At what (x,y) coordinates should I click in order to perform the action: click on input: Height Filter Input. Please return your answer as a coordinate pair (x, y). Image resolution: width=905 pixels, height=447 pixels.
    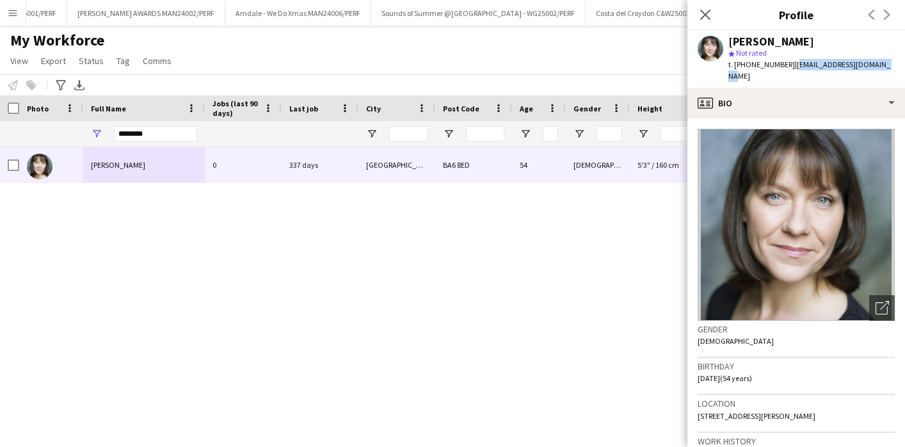
    Looking at the image, I should click on (706, 134).